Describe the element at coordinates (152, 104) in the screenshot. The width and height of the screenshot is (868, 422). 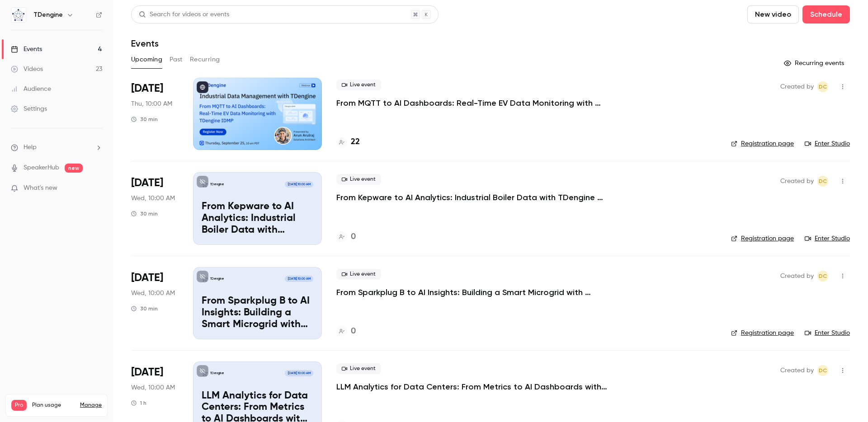
I see `span: Thu, 10:00 AM` at that location.